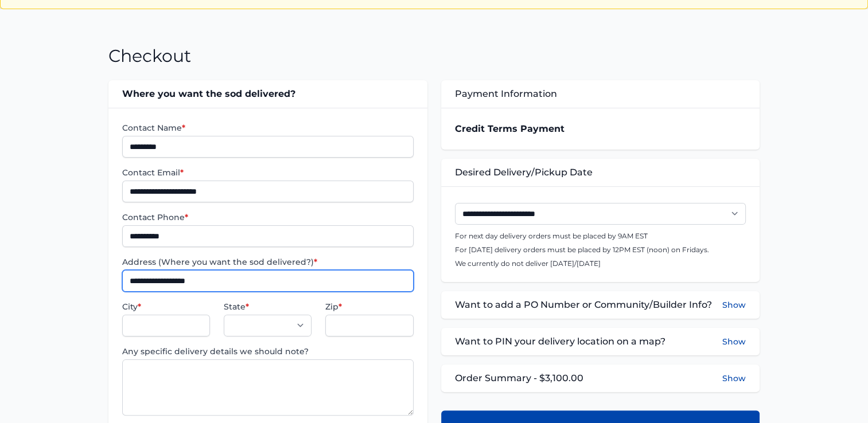 The height and width of the screenshot is (423, 868). What do you see at coordinates (267, 128) in the screenshot?
I see `label: Contact Name` at bounding box center [267, 128].